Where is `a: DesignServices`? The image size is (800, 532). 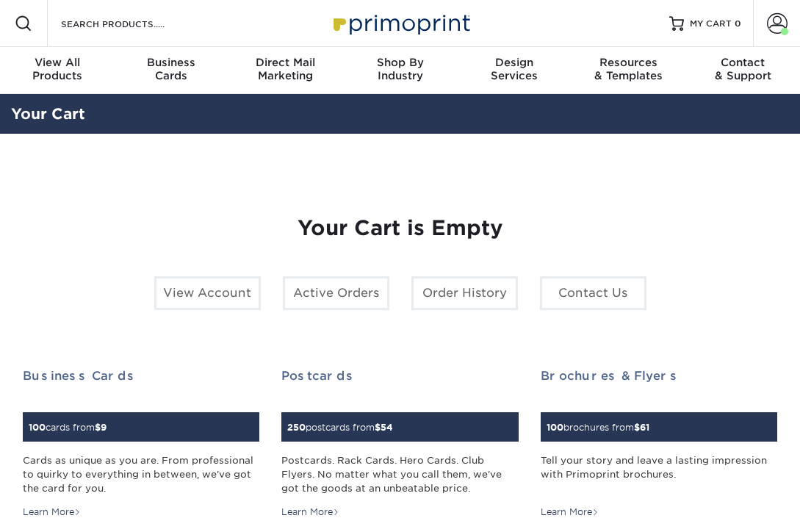 a: DesignServices is located at coordinates (514, 70).